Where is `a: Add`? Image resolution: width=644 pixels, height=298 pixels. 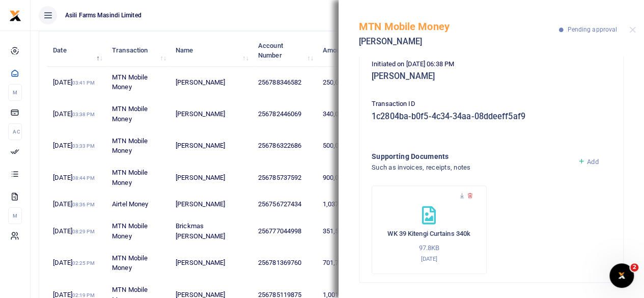 a: Add is located at coordinates (588, 162).